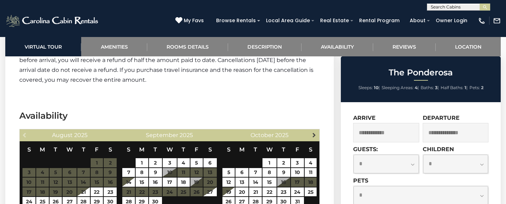 This screenshot has height=204, width=506. I want to click on a: Owner Login, so click(452, 20).